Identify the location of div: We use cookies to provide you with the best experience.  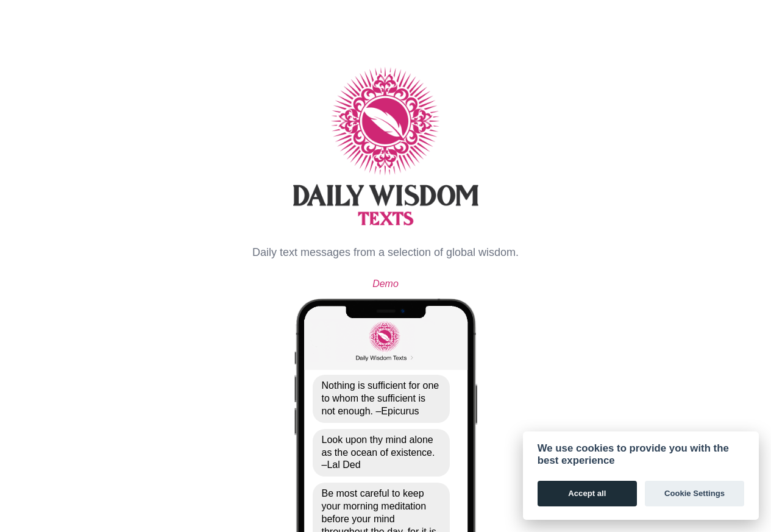
(640, 455).